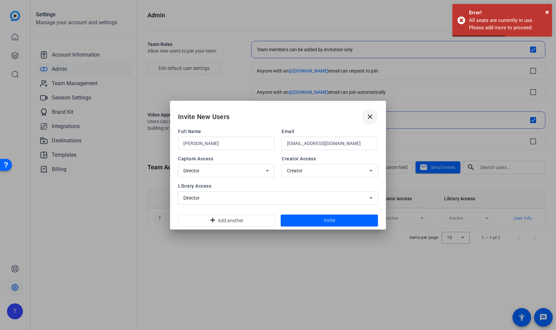 Image resolution: width=556 pixels, height=330 pixels. I want to click on input: Enter email..., so click(330, 143).